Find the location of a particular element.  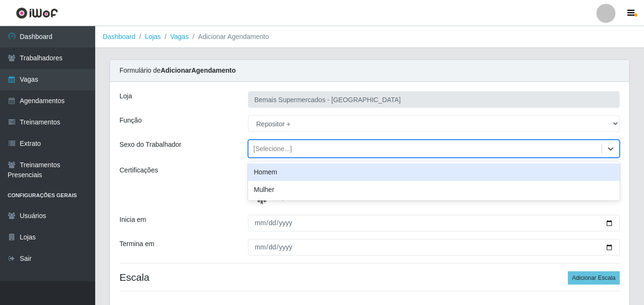

div: Homem is located at coordinates (434, 172).